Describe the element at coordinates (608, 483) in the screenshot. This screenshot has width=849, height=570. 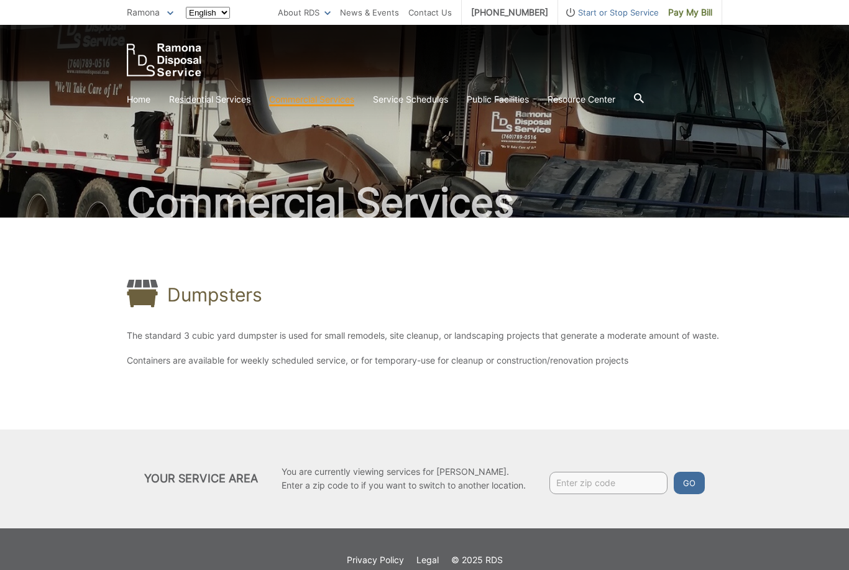
I see `input: Enter zip code` at that location.